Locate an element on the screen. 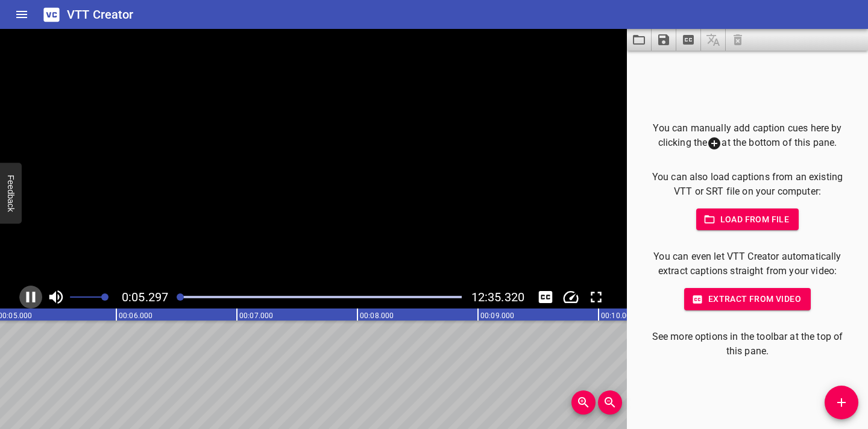 The image size is (868, 429). button: Zoom In is located at coordinates (584, 402).